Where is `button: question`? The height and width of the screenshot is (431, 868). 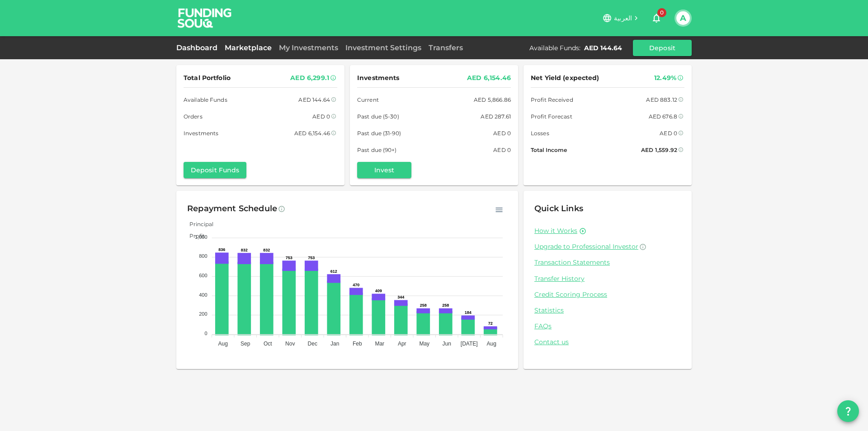 button: question is located at coordinates (848, 411).